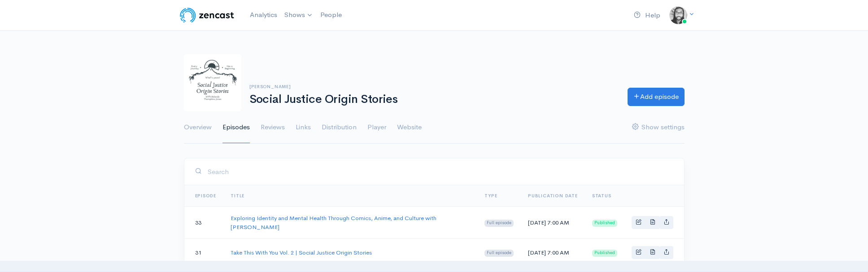  Describe the element at coordinates (433, 100) in the screenshot. I see `h1: Social Justice Origin Stories` at that location.